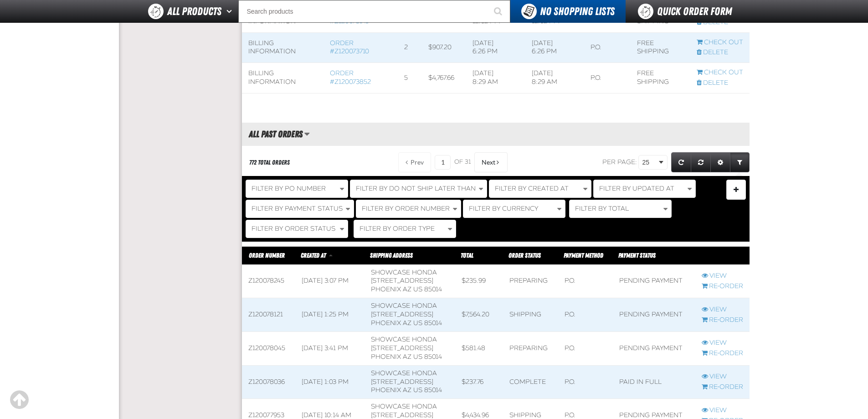  Describe the element at coordinates (530, 348) in the screenshot. I see `td: Preparing` at that location.